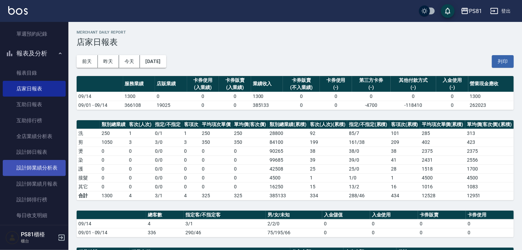 This screenshot has width=522, height=250. What do you see at coordinates (328, 160) in the screenshot?
I see `td: 39` at bounding box center [328, 160].